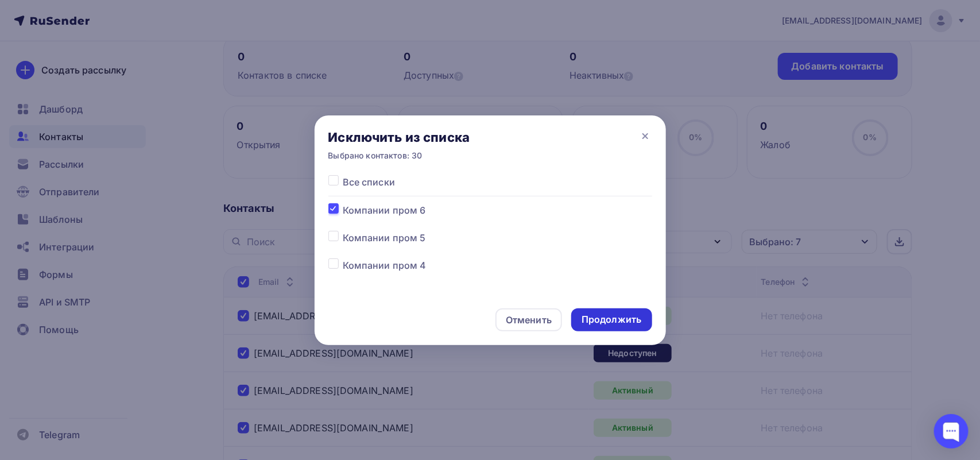  I want to click on div: Исключить из списка, so click(399, 137).